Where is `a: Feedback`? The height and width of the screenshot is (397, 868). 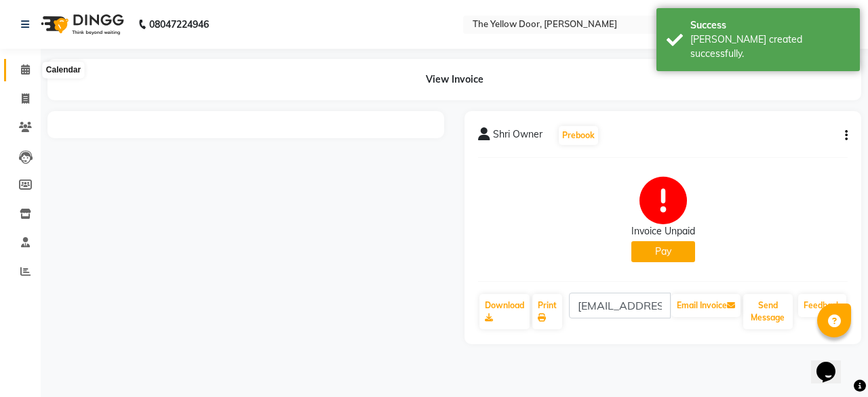 a: Feedback is located at coordinates (822, 305).